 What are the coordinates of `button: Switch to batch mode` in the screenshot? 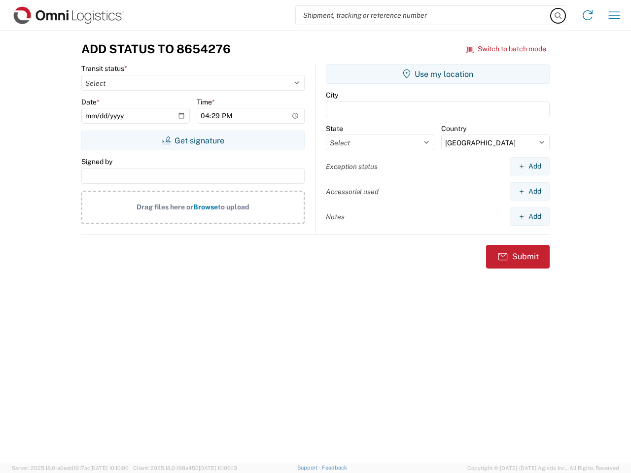 It's located at (506, 49).